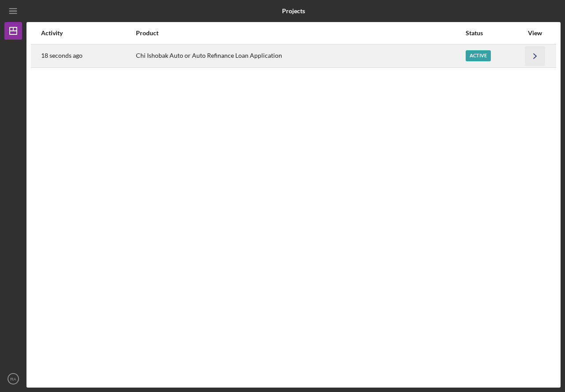 The image size is (565, 392). What do you see at coordinates (13, 379) in the screenshot?
I see `text: RA` at bounding box center [13, 379].